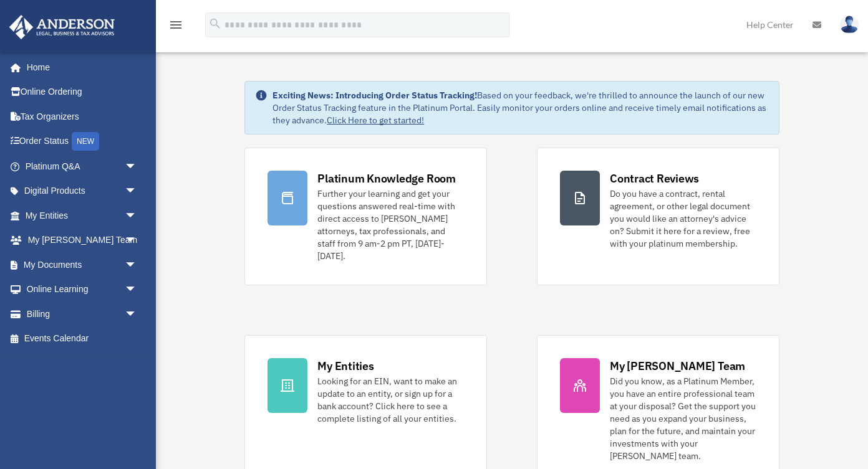 This screenshot has width=868, height=469. I want to click on a: Home, so click(79, 67).